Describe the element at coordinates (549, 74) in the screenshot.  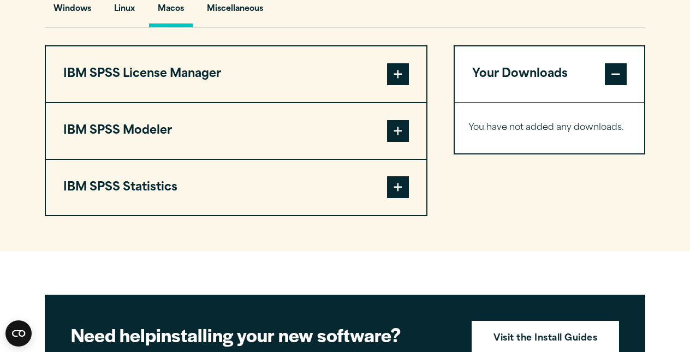
I see `button: Your Downloads` at that location.